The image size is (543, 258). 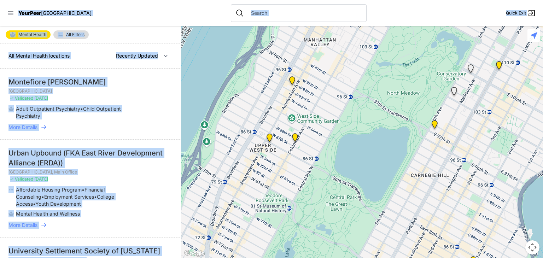 I want to click on img: Google, so click(x=194, y=254).